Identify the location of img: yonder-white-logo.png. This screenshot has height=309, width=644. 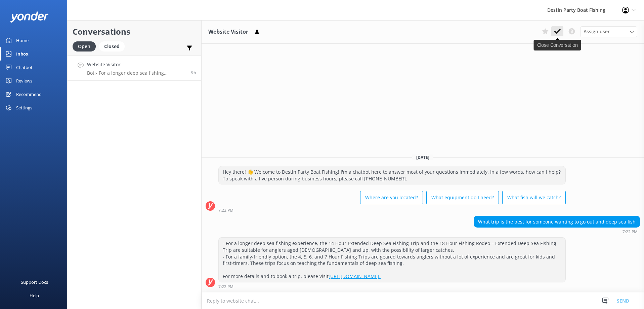
(30, 17).